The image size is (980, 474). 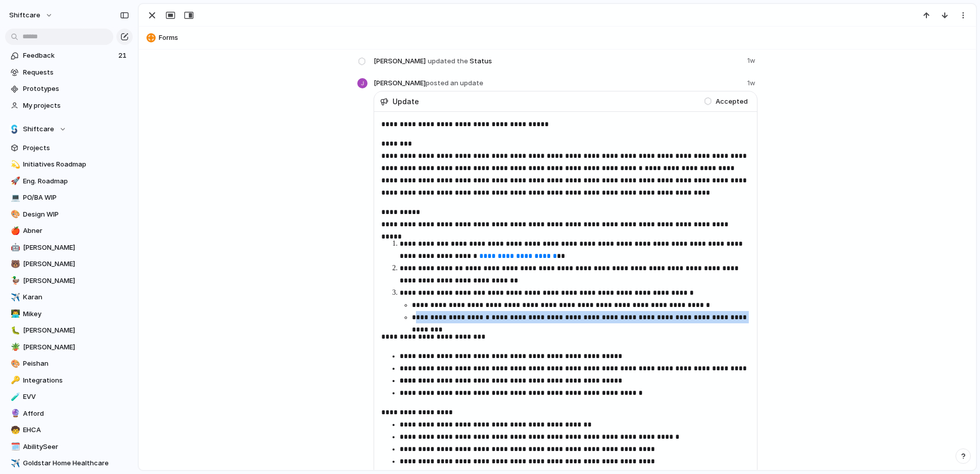 I want to click on span: Integrations, so click(x=76, y=381).